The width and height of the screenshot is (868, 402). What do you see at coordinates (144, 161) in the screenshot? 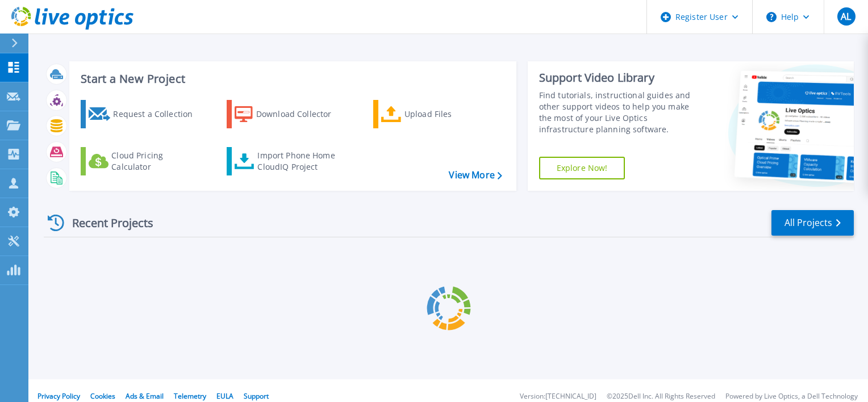
I see `a: Cloud Pricing Calculator` at bounding box center [144, 161].